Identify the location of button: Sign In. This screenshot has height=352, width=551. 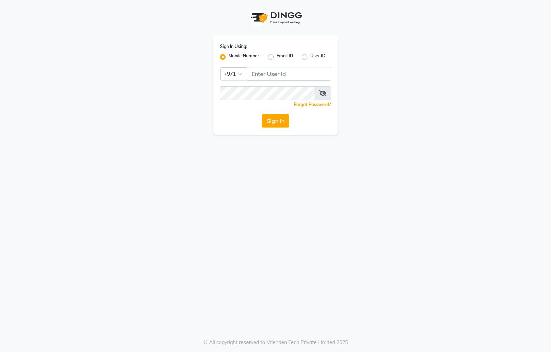
(276, 121).